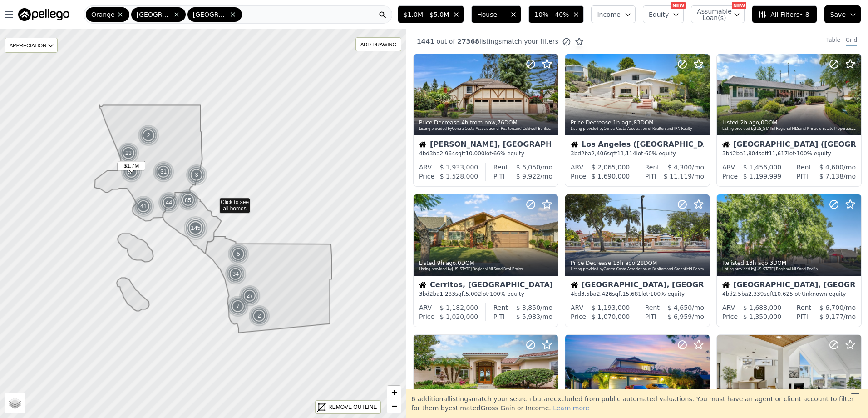 The height and width of the screenshot is (418, 868). I want to click on time: 2025-08-18 03:38, so click(623, 263).